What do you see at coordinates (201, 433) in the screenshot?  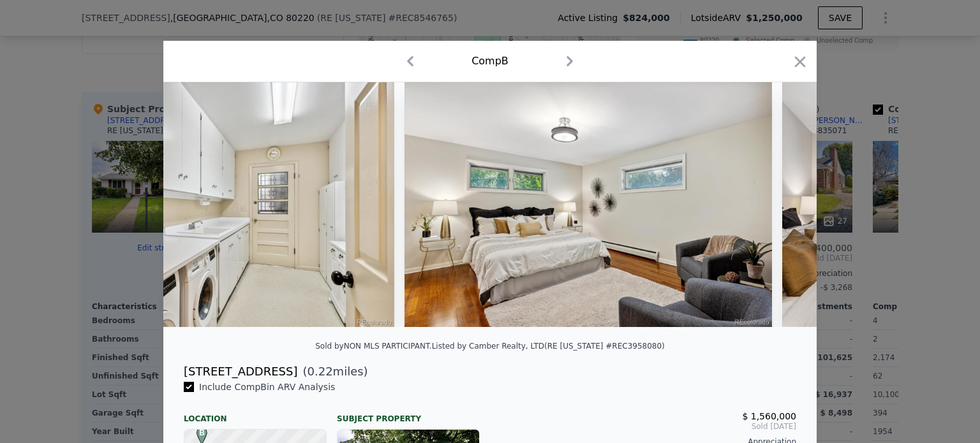 I see `span: B` at bounding box center [201, 433].